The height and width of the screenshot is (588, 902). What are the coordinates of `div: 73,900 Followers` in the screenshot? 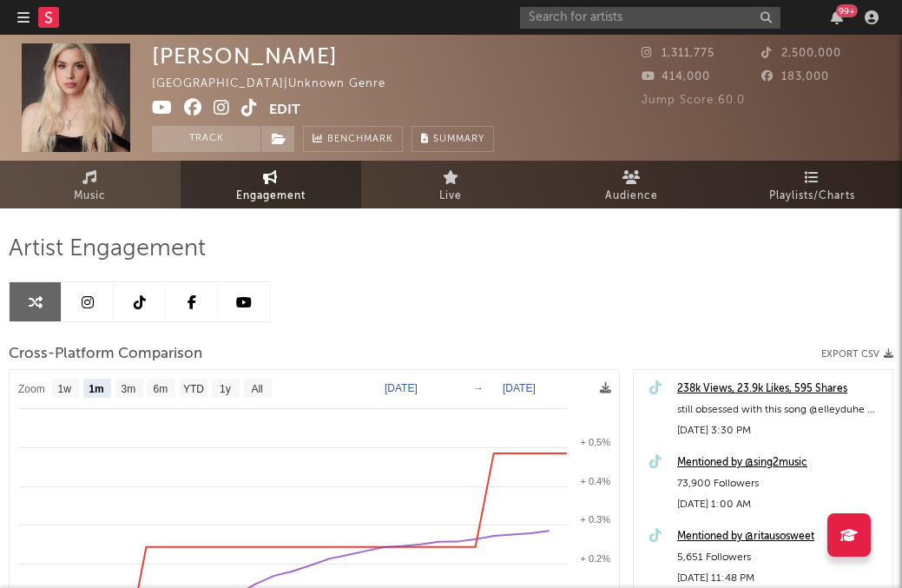 It's located at (781, 483).